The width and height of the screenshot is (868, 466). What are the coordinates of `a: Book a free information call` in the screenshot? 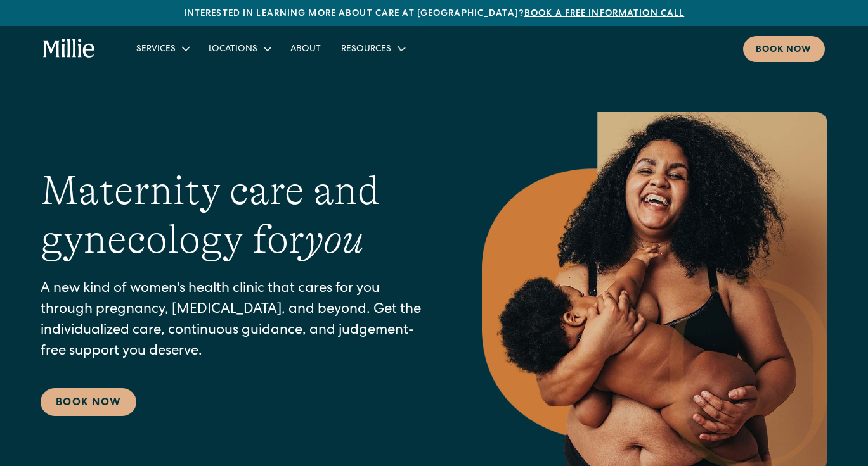 It's located at (604, 14).